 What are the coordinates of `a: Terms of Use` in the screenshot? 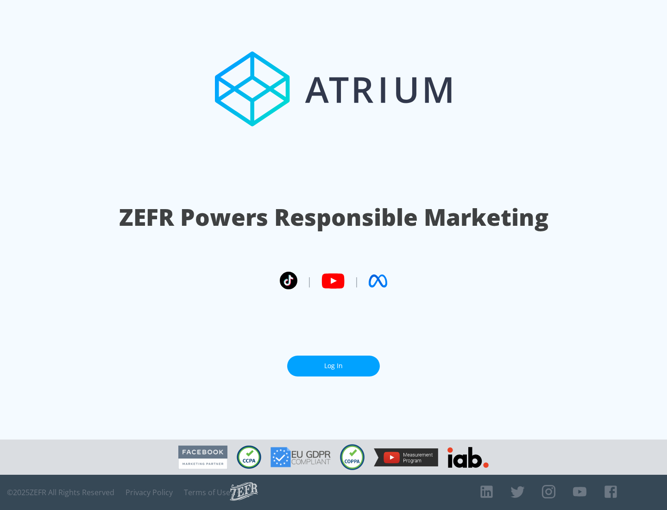 It's located at (207, 492).